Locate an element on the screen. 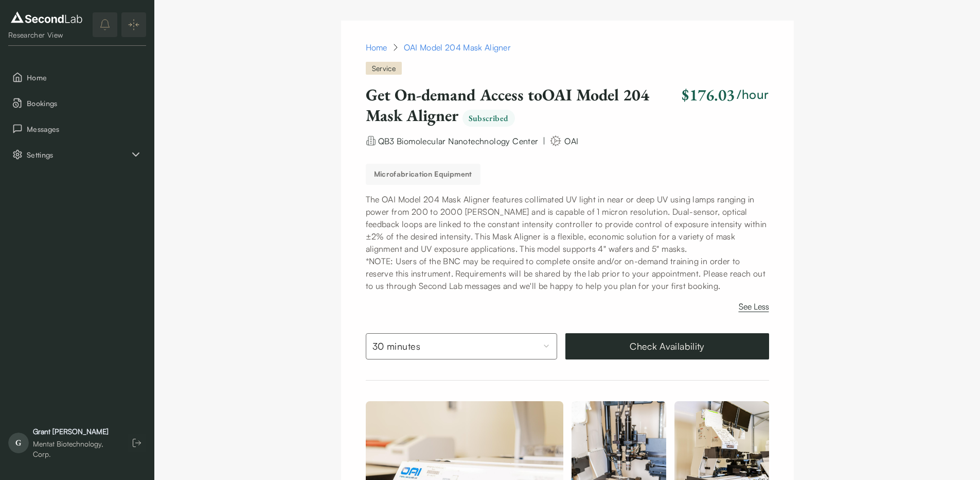 The height and width of the screenshot is (480, 980). li: Home is located at coordinates (77, 77).